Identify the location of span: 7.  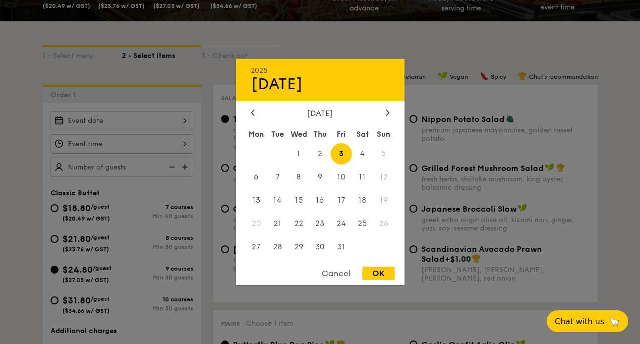
(277, 177).